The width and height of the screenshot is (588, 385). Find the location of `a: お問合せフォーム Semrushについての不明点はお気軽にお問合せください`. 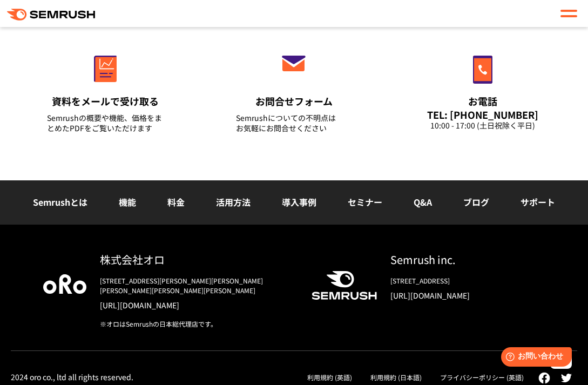

a: お問合せフォーム Semrushについての不明点はお気軽にお問合せください is located at coordinates (294, 90).